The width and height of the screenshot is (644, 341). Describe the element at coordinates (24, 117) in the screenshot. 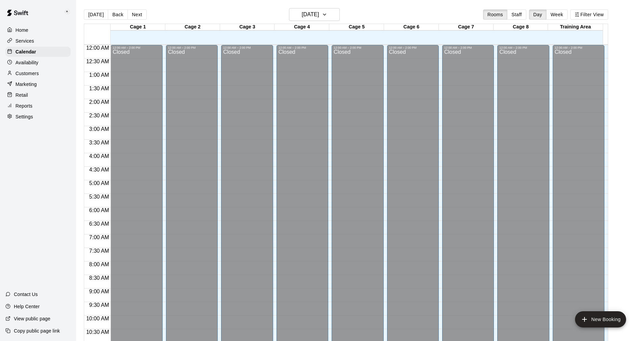

I see `p: Settings` at that location.